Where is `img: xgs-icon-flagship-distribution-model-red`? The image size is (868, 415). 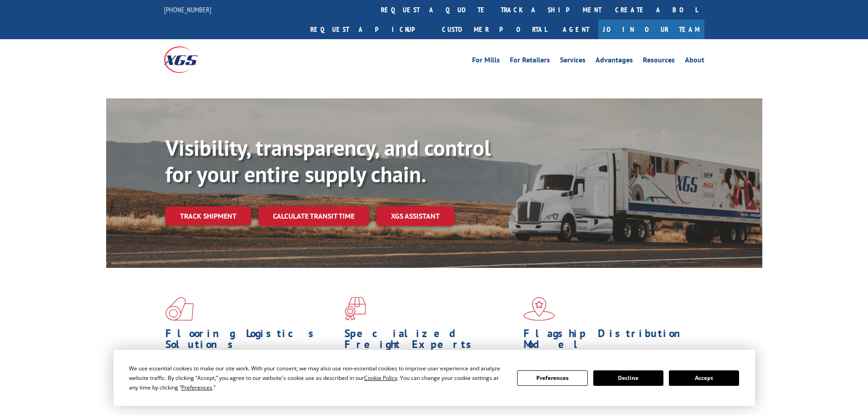
img: xgs-icon-flagship-distribution-model-red is located at coordinates (539, 309).